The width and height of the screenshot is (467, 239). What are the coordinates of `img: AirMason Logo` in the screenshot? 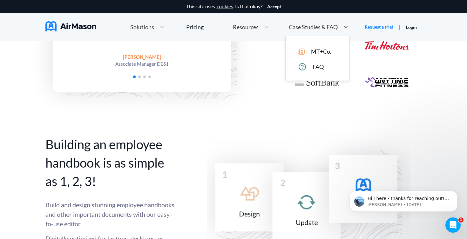 It's located at (71, 26).